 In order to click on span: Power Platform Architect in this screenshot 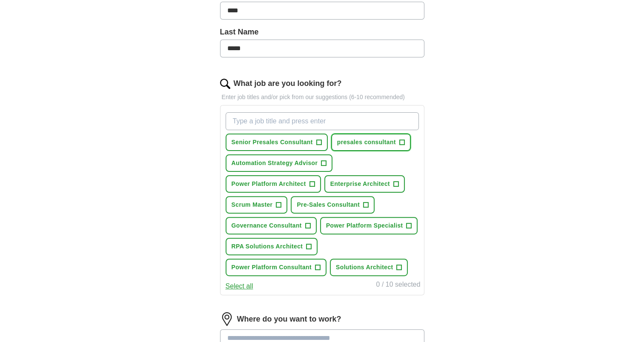, I will do `click(269, 184)`.